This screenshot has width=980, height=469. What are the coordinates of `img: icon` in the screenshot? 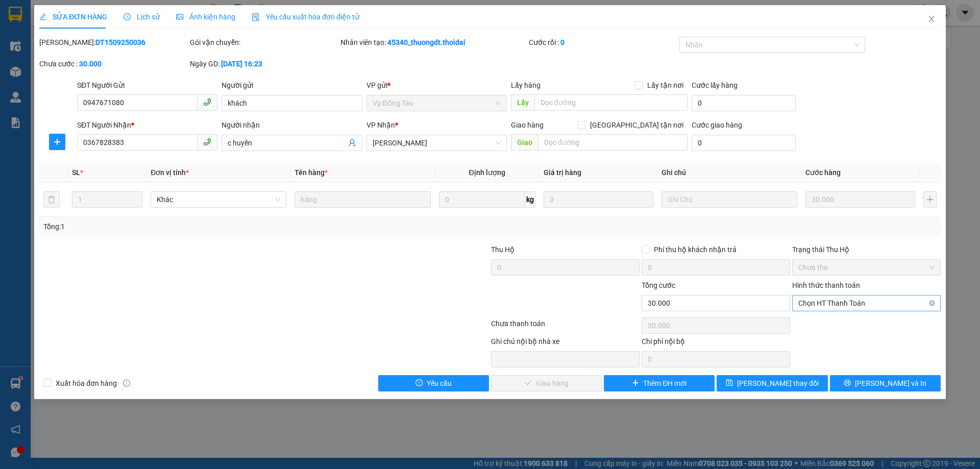 It's located at (256, 18).